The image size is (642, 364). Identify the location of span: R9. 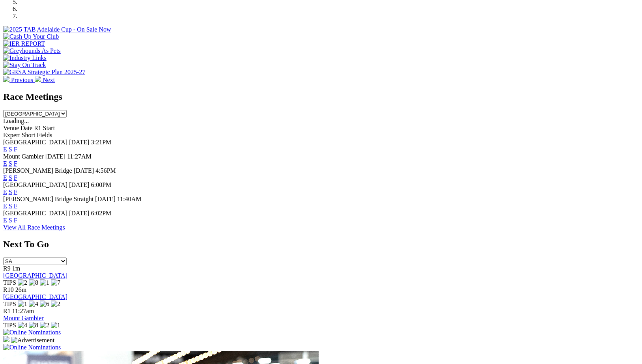
(7, 268).